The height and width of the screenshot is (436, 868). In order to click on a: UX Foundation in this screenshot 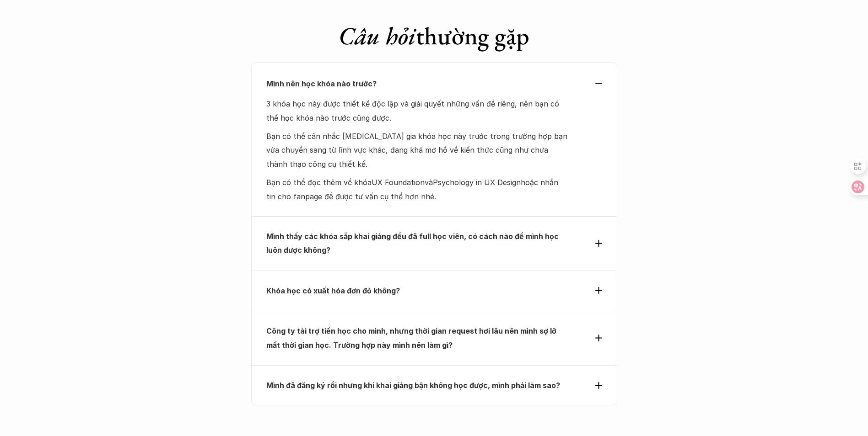, I will do `click(398, 182)`.